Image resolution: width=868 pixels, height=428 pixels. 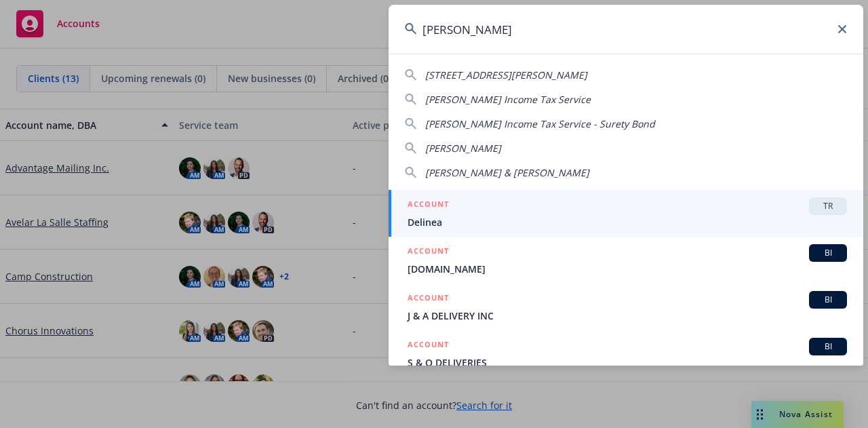 I want to click on input: Search..., so click(x=626, y=29).